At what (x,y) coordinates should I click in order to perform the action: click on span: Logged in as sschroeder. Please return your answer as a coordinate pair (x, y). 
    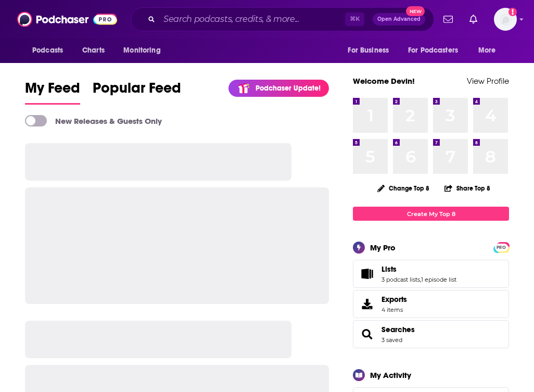
    Looking at the image, I should click on (506, 19).